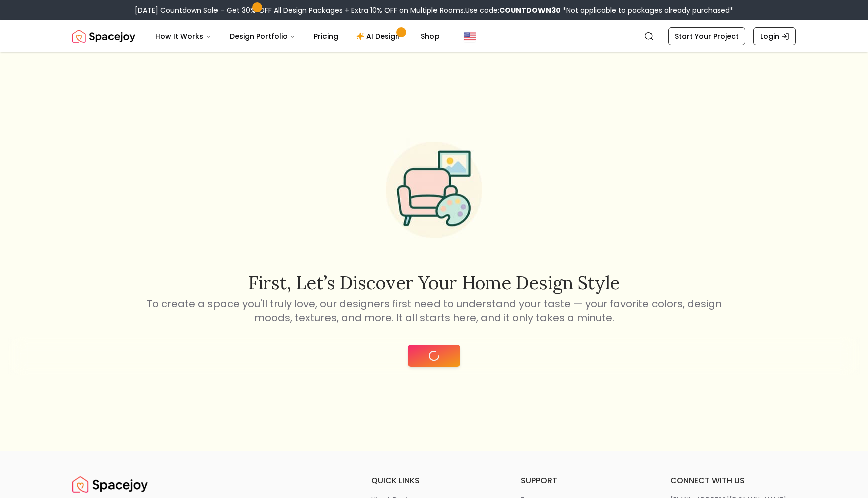 This screenshot has height=498, width=868. Describe the element at coordinates (183, 36) in the screenshot. I see `button: How It Works` at that location.